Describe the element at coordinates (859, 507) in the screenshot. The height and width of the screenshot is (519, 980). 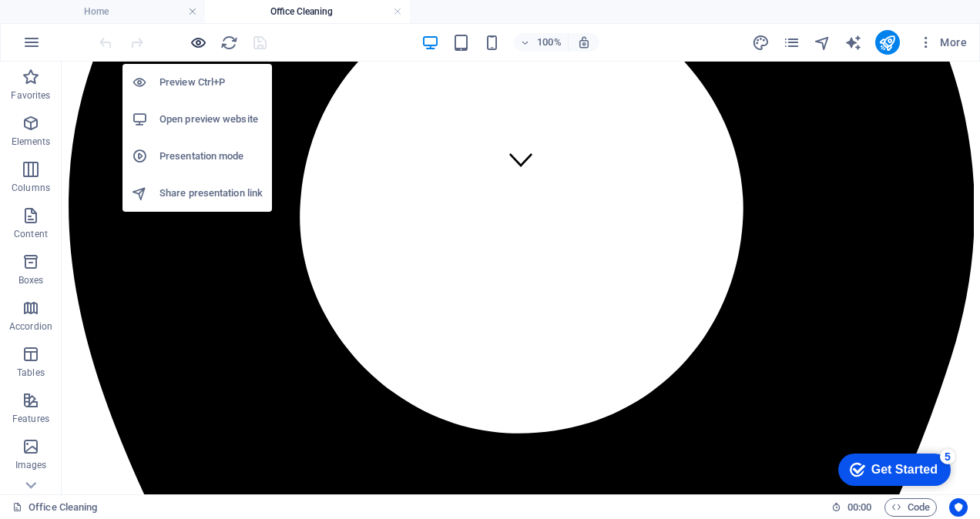
I see `span: 00 00` at that location.